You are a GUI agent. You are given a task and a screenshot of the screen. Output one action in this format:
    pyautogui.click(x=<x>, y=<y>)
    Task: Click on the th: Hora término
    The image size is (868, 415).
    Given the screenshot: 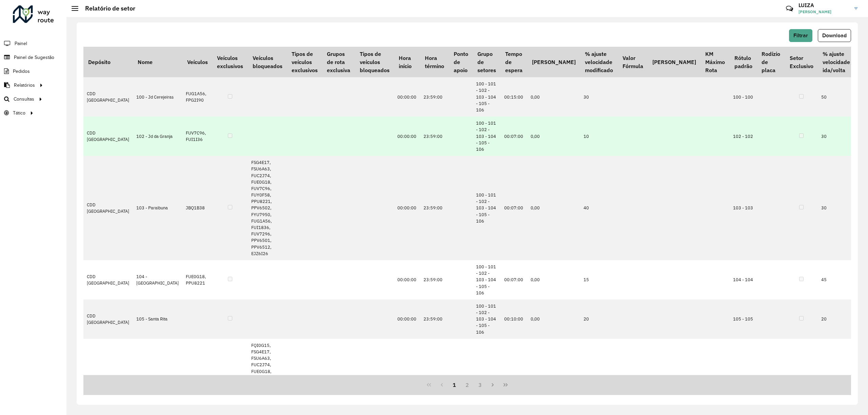 What is the action you would take?
    pyautogui.click(x=434, y=62)
    